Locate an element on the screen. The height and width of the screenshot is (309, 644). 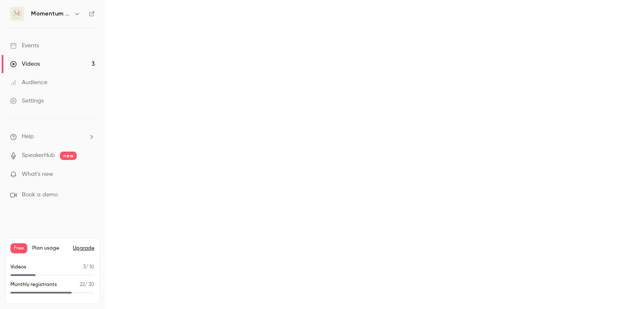
p: Monthly registrants is located at coordinates (33, 285).